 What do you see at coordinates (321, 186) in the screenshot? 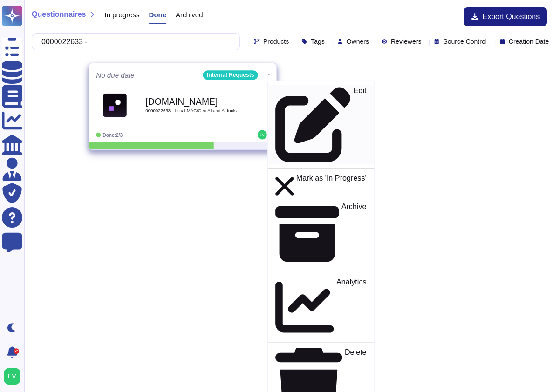
I see `a: Mark as 'In Progress'` at bounding box center [321, 186].